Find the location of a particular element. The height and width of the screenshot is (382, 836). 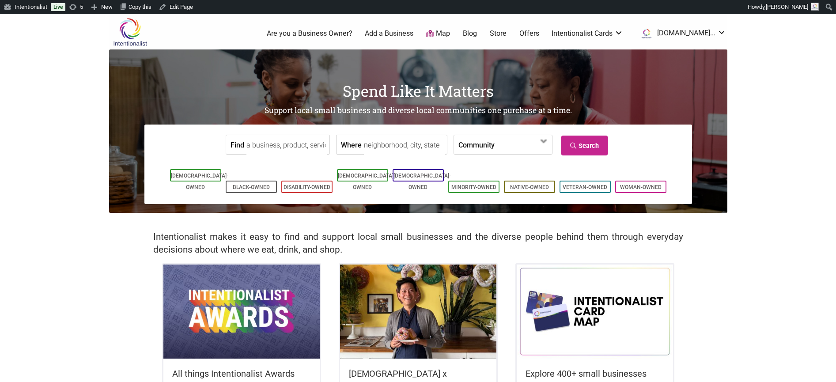

li: Intentionalist Cards is located at coordinates (587, 34).